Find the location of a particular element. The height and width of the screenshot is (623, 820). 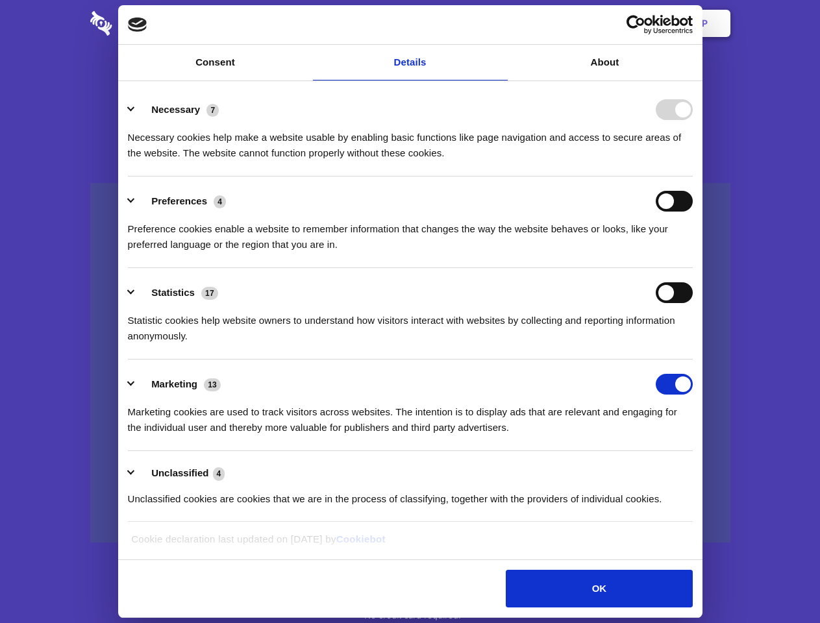

a: Contact is located at coordinates (556, 23).